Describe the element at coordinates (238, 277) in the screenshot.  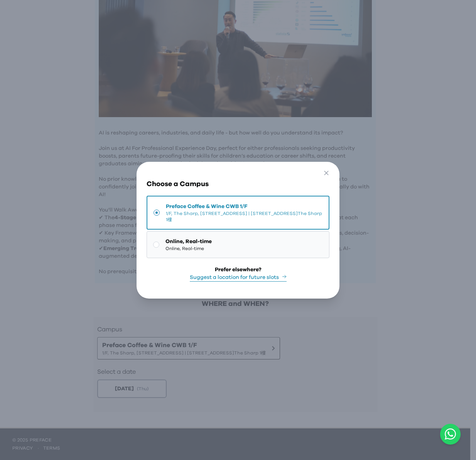
I see `button: Suggest a location for future slots` at that location.